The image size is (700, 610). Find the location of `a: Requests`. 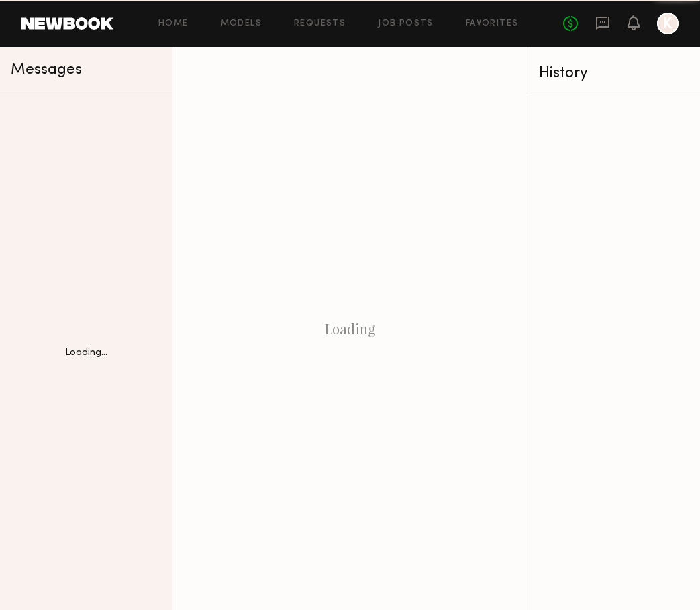

a: Requests is located at coordinates (319, 23).